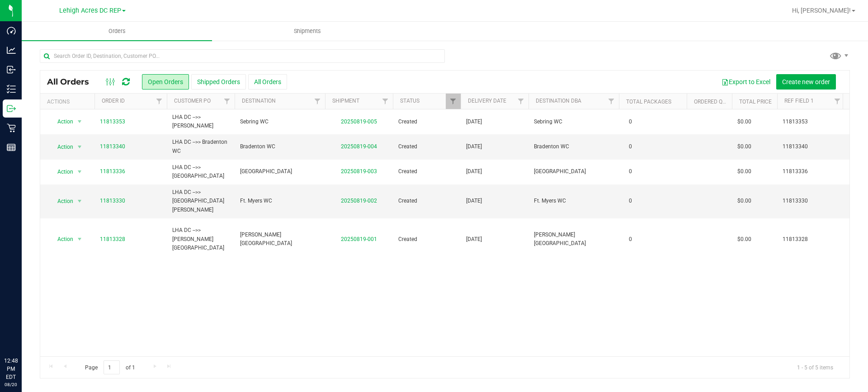 The height and width of the screenshot is (392, 868). What do you see at coordinates (165, 82) in the screenshot?
I see `button: Open Orders` at bounding box center [165, 82].